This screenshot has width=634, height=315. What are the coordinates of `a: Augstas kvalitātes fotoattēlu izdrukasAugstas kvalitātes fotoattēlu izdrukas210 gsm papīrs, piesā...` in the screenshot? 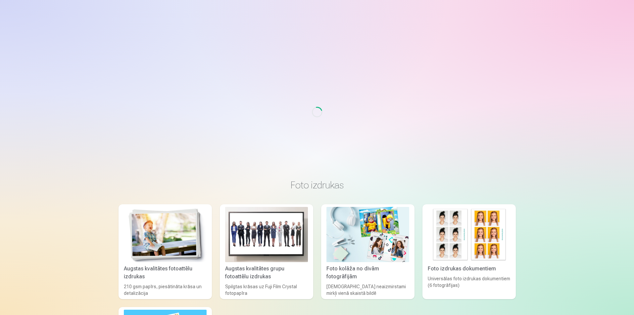 It's located at (165, 252).